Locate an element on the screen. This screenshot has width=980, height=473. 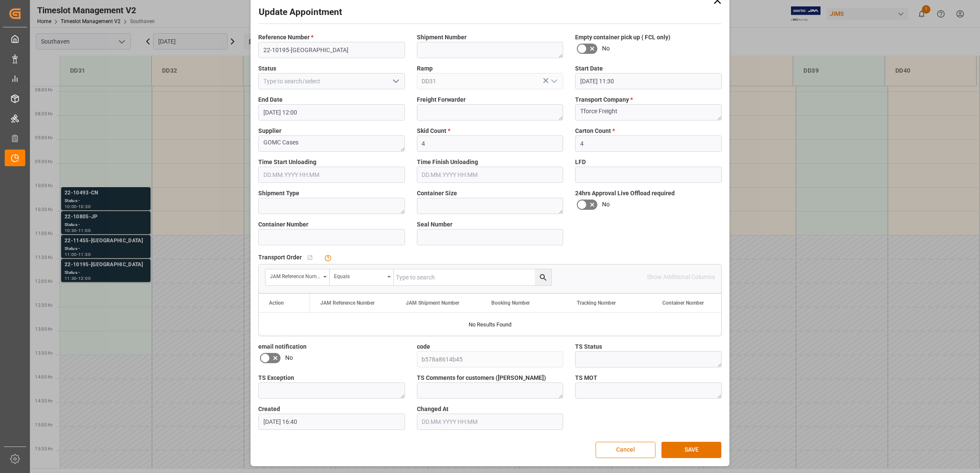
span: JAM Reference Number is located at coordinates (348, 303).